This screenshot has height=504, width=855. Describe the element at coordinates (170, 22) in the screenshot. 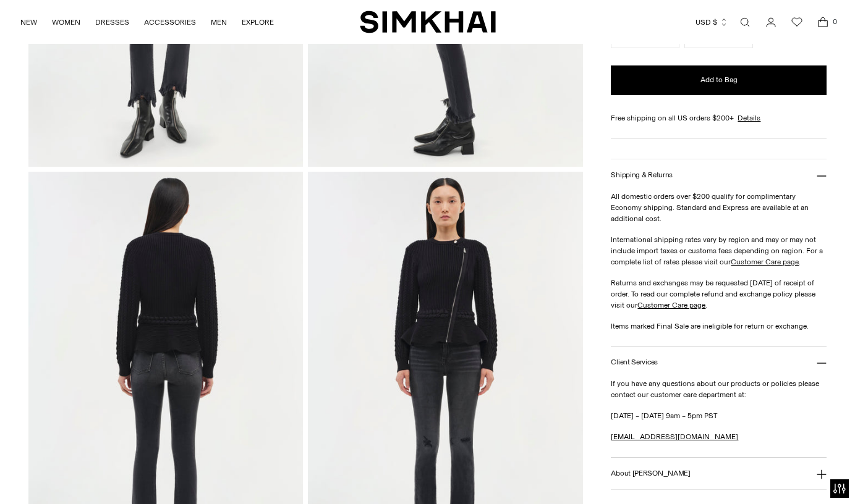

I see `a: ACCESSORIES` at that location.